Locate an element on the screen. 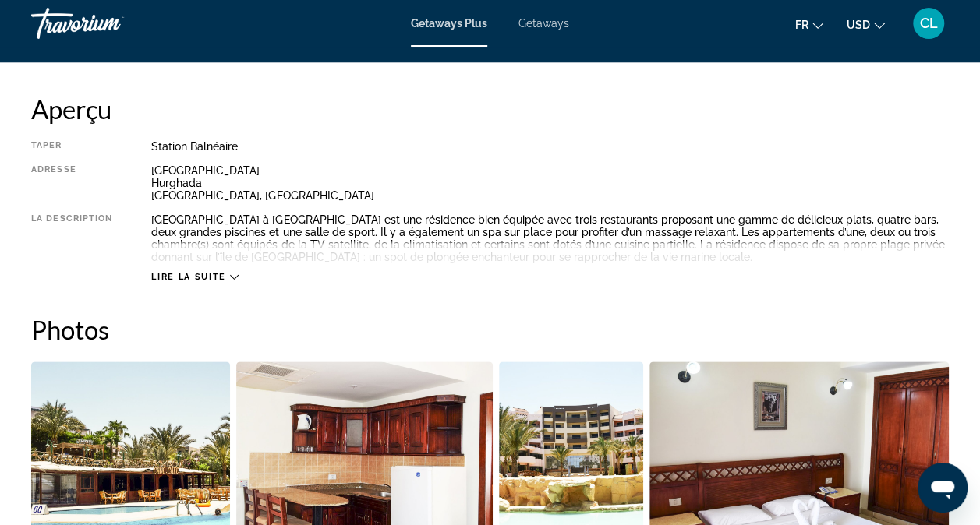 This screenshot has width=980, height=525. div: Adresse is located at coordinates (72, 183).